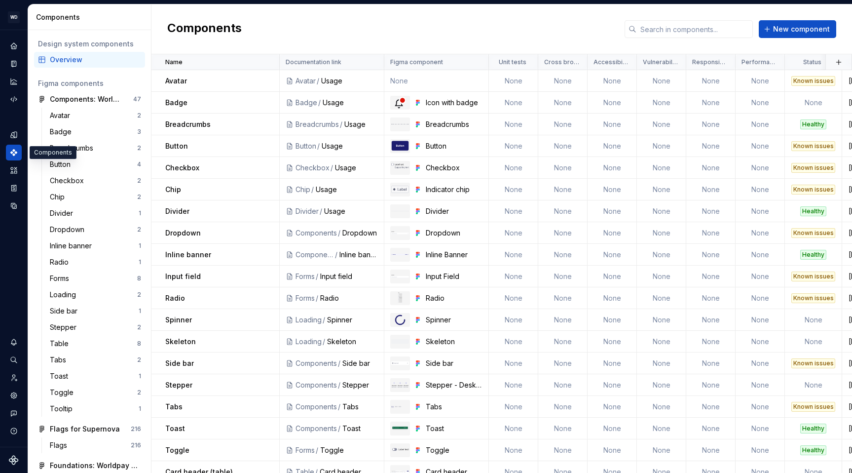 This screenshot has height=473, width=852. I want to click on div: Avatar, so click(62, 115).